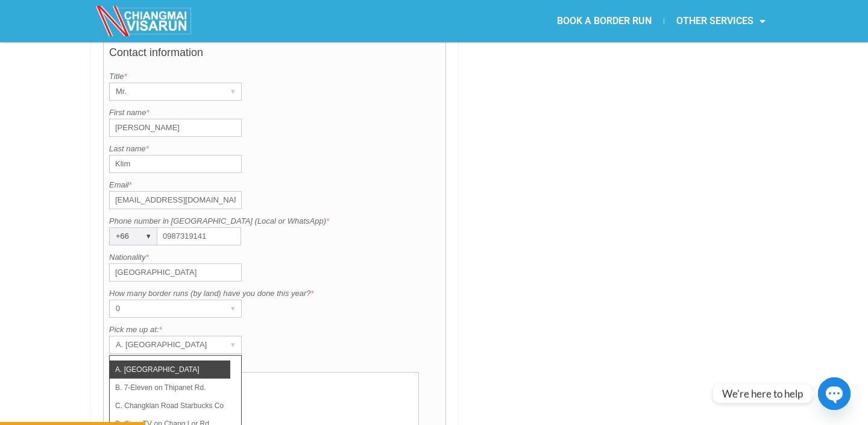 The image size is (868, 425). What do you see at coordinates (122, 237) in the screenshot?
I see `div: +66` at bounding box center [122, 237].